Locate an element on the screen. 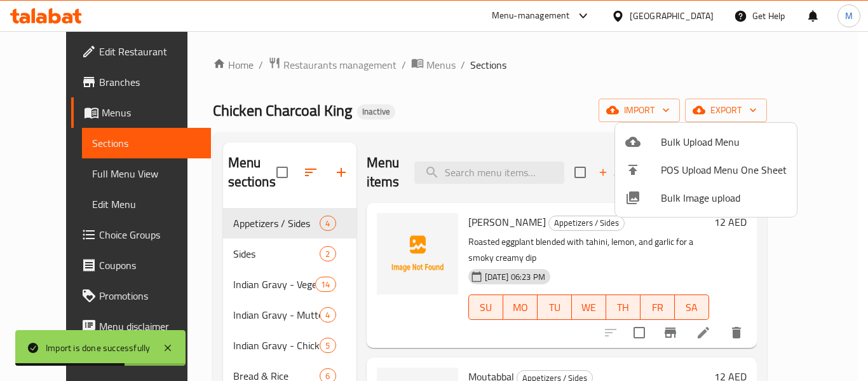  div: Import is done successfully is located at coordinates (98, 348).